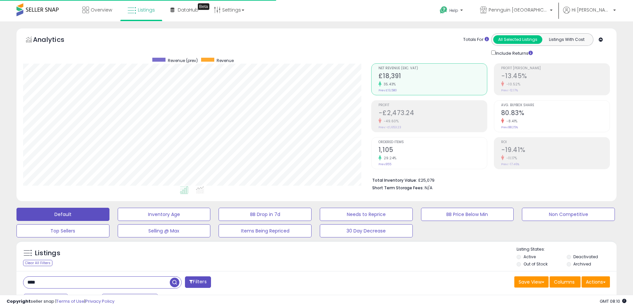 This screenshot has width=633, height=308. Describe the element at coordinates (390, 121) in the screenshot. I see `small: -49.60%` at that location.